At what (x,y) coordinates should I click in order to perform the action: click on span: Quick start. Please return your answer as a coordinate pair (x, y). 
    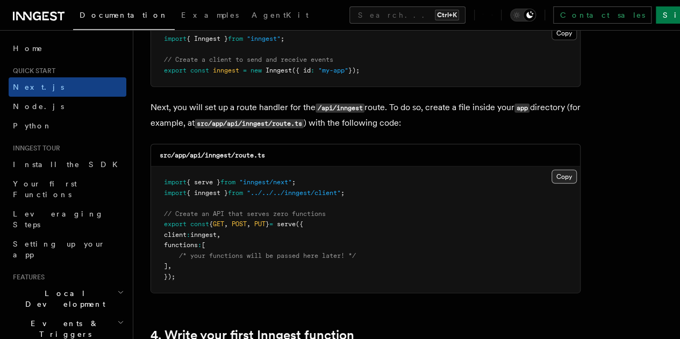
    Looking at the image, I should click on (32, 71).